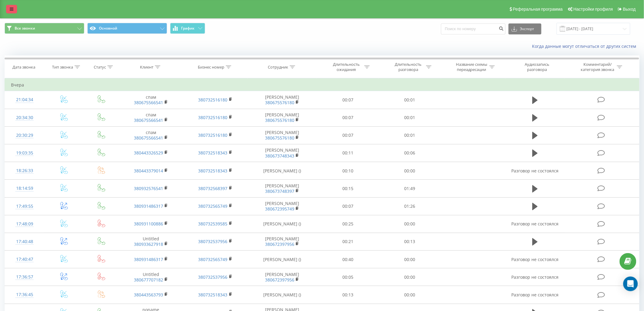  I want to click on a: 380931100886, so click(149, 223).